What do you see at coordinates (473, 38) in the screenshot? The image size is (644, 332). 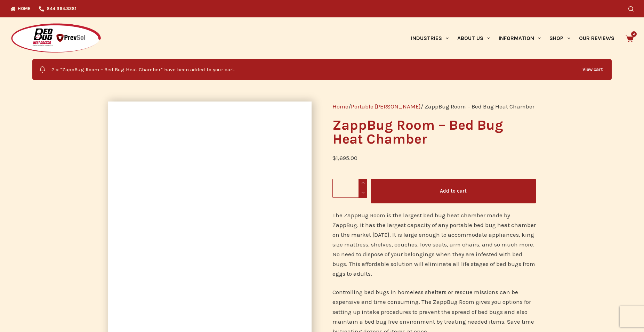 I see `a: About Us` at bounding box center [473, 38].